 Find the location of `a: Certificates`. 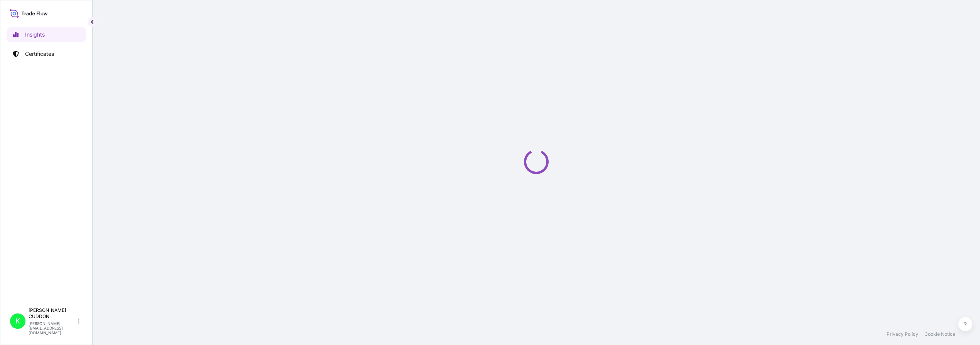

a: Certificates is located at coordinates (46, 54).